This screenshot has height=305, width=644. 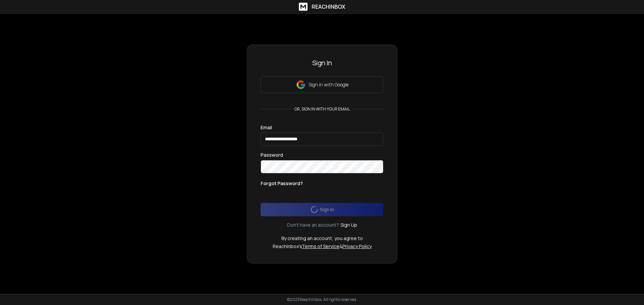 What do you see at coordinates (357, 246) in the screenshot?
I see `span: Privacy Policy` at bounding box center [357, 246].